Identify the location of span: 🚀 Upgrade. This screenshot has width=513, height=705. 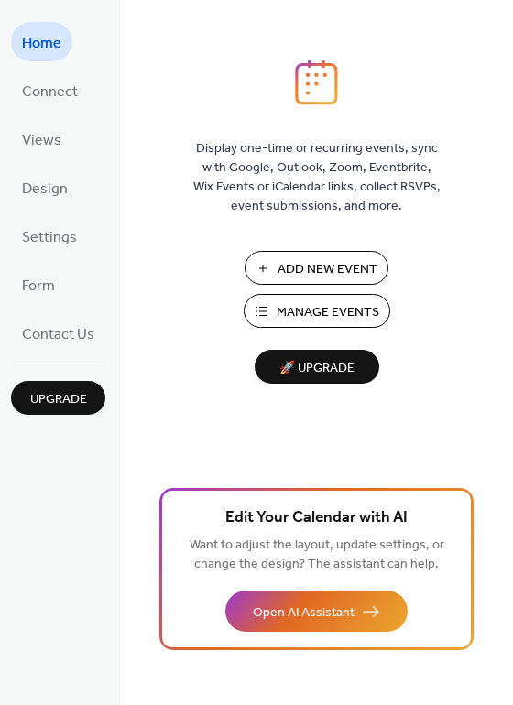
(317, 368).